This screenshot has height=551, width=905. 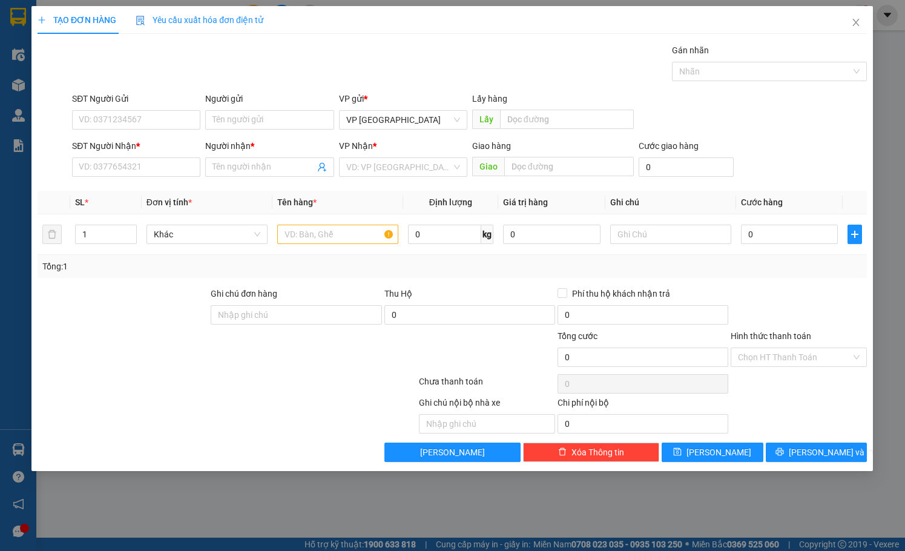 What do you see at coordinates (169, 202) in the screenshot?
I see `span: Đơn vị tính` at bounding box center [169, 202].